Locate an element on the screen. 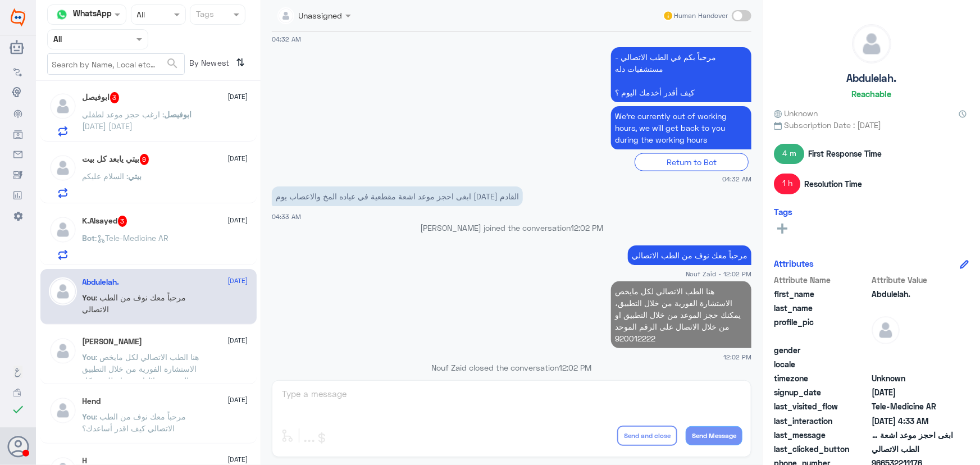 The width and height of the screenshot is (980, 465). span: first_name is located at coordinates (822, 294).